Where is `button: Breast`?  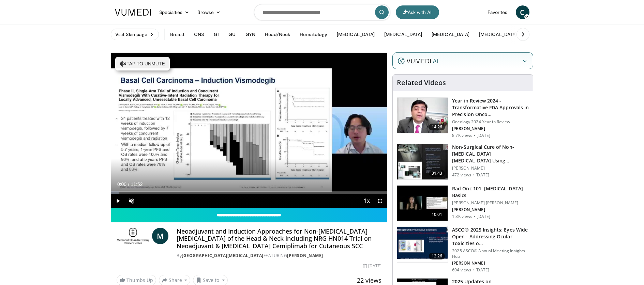 button: Breast is located at coordinates (177, 34).